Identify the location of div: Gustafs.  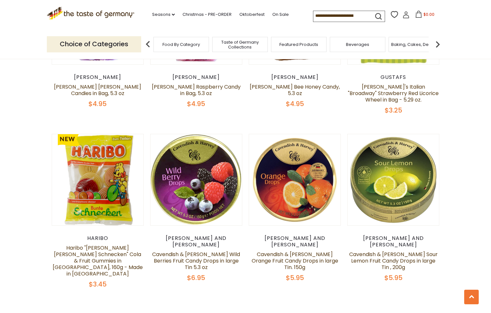
(393, 77).